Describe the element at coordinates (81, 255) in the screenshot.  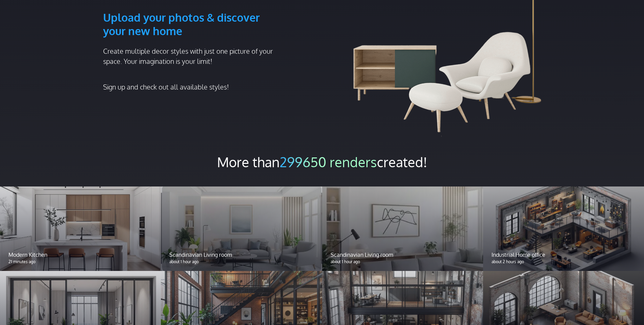
I see `p: Modern Kitchen` at that location.